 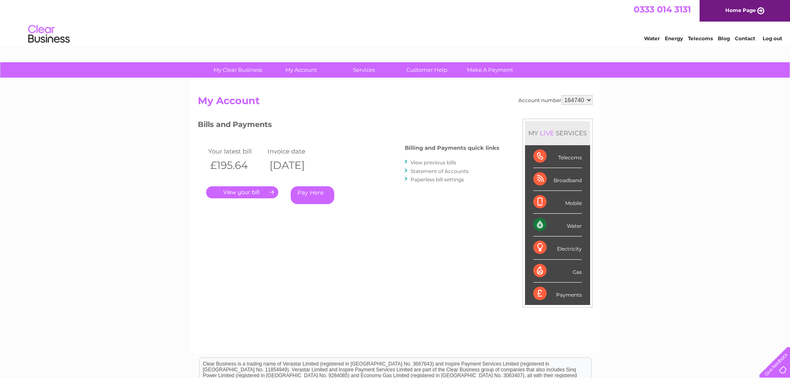 I want to click on a: 0333 014 3131, so click(x=662, y=9).